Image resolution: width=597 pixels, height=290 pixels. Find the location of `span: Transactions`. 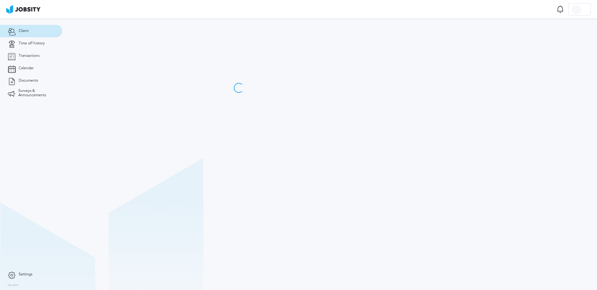

span: Transactions is located at coordinates (29, 56).